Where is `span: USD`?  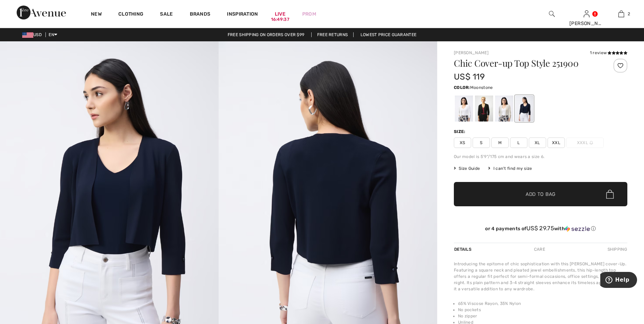
span: USD is located at coordinates (33, 34).